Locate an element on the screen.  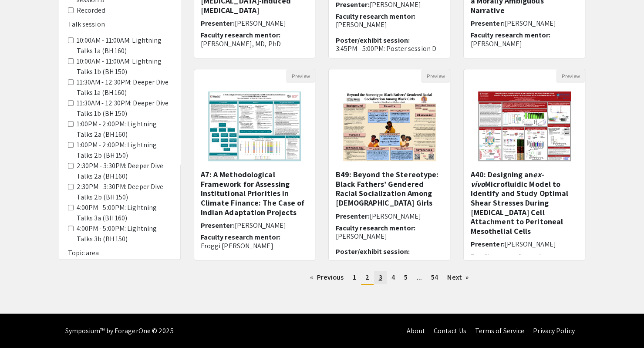
a: Terms of Service is located at coordinates (499, 331).